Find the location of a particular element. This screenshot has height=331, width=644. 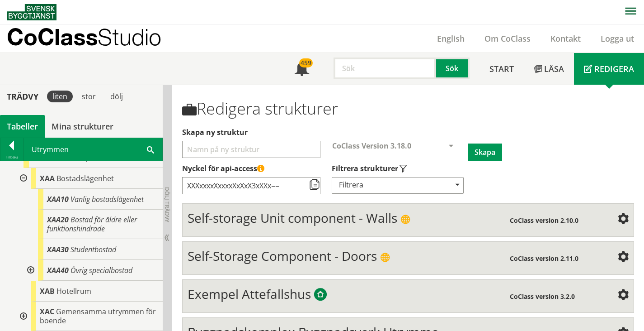

a: Start is located at coordinates (501, 69).